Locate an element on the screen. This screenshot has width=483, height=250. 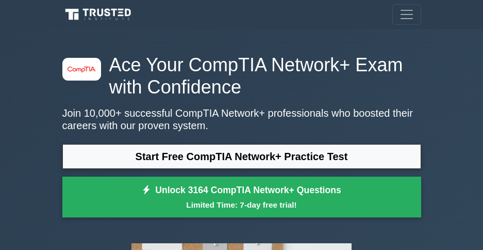
small: Limited Time: 7-day free trial! is located at coordinates (242, 204).